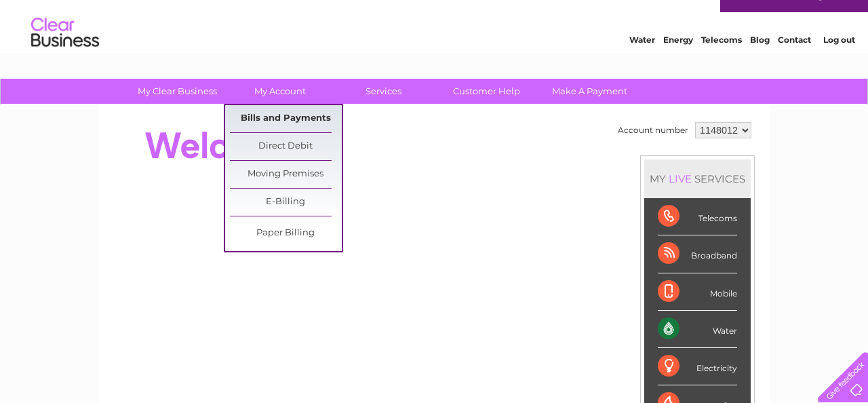 This screenshot has width=868, height=403. What do you see at coordinates (286, 233) in the screenshot?
I see `a: Paper Billing` at bounding box center [286, 233].